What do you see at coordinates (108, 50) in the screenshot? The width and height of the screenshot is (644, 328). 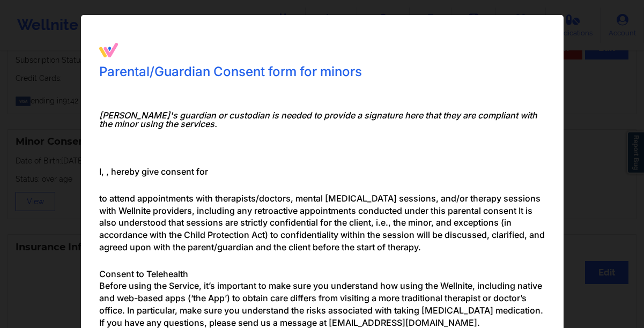 I see `img: logo-blue.89d05ed7.png` at bounding box center [108, 50].